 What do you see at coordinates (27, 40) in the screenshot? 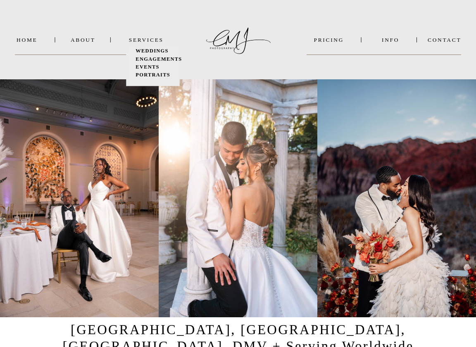
I see `nav: Home` at bounding box center [27, 40].